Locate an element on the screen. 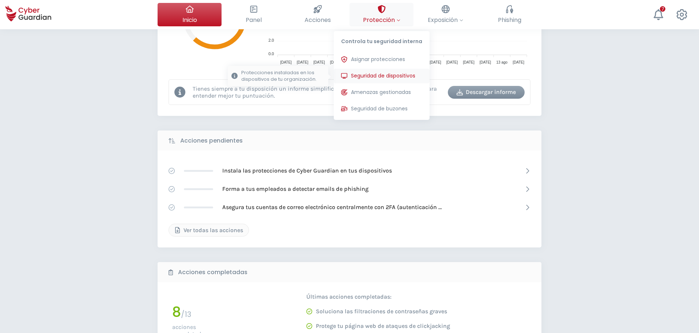  span: Exposición is located at coordinates (445, 20).